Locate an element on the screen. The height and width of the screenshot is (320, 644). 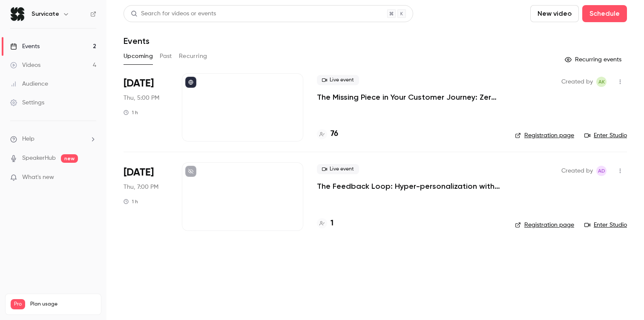
span: Aleksandra Dworak is located at coordinates (601, 170).